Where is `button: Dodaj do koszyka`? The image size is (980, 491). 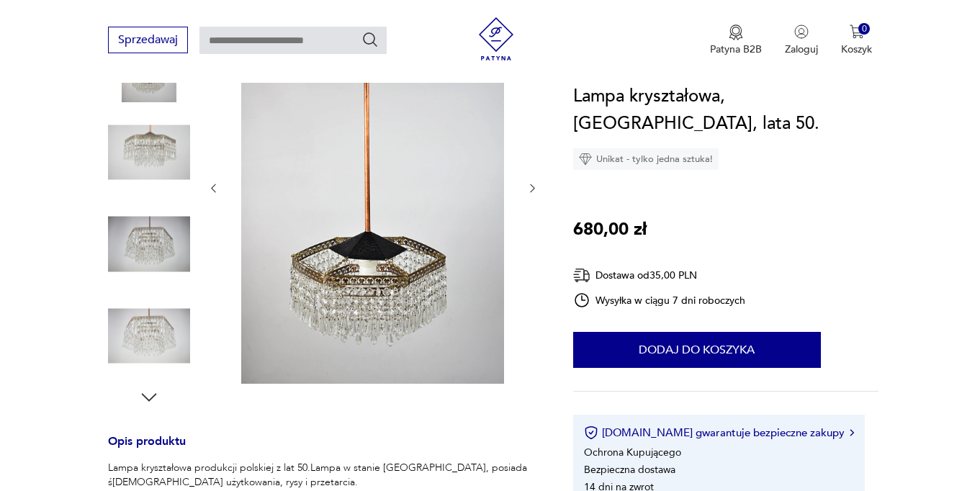 button: Dodaj do koszyka is located at coordinates (697, 350).